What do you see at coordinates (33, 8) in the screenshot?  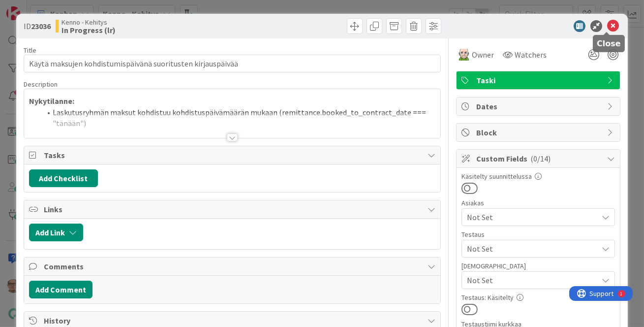 I see `span: Support` at bounding box center [33, 8].